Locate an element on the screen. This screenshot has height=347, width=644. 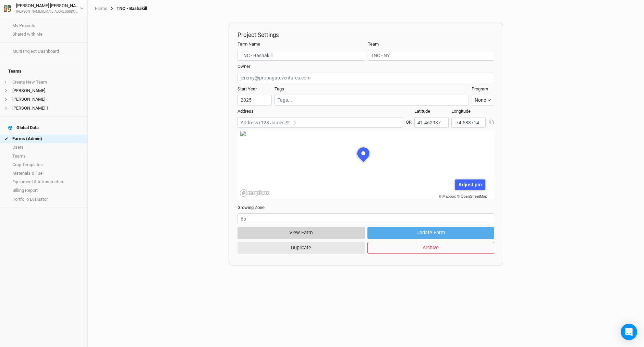
button: View Farm is located at coordinates (301, 232).